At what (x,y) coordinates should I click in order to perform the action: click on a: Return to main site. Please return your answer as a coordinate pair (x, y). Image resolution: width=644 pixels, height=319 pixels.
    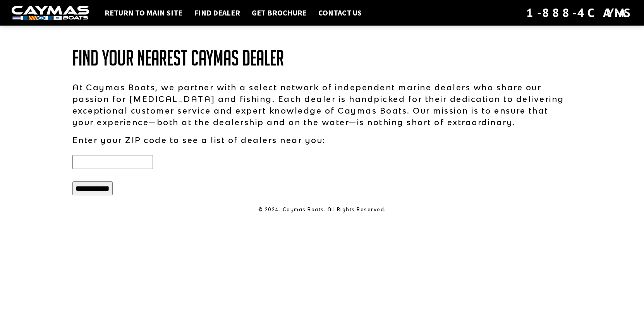
    Looking at the image, I should click on (143, 13).